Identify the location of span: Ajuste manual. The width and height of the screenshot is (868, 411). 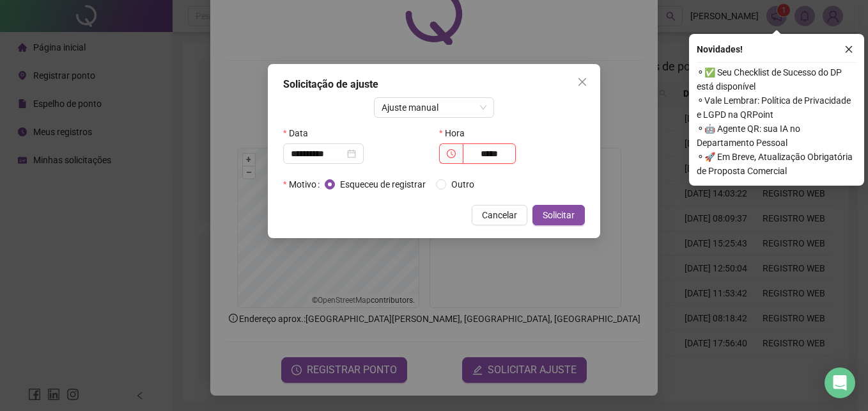
(434, 107).